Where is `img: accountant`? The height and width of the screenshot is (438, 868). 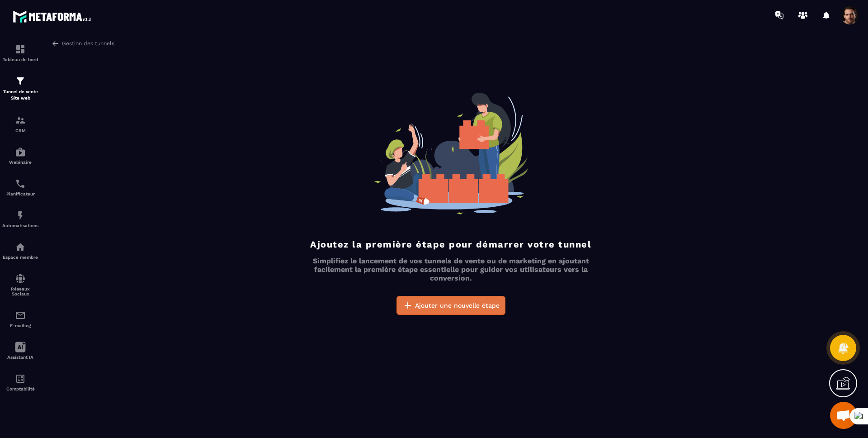 img: accountant is located at coordinates (21, 379).